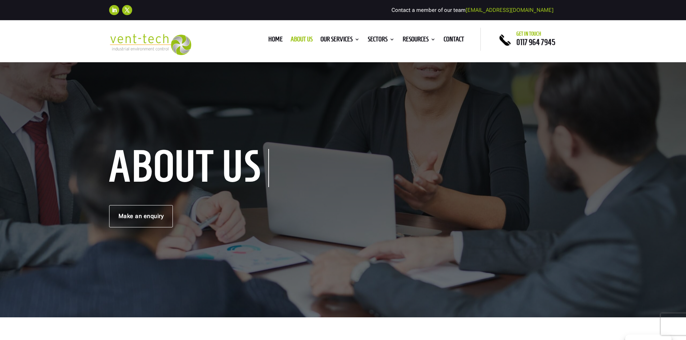 This screenshot has width=686, height=340. What do you see at coordinates (381, 41) in the screenshot?
I see `a: Sectors` at bounding box center [381, 41].